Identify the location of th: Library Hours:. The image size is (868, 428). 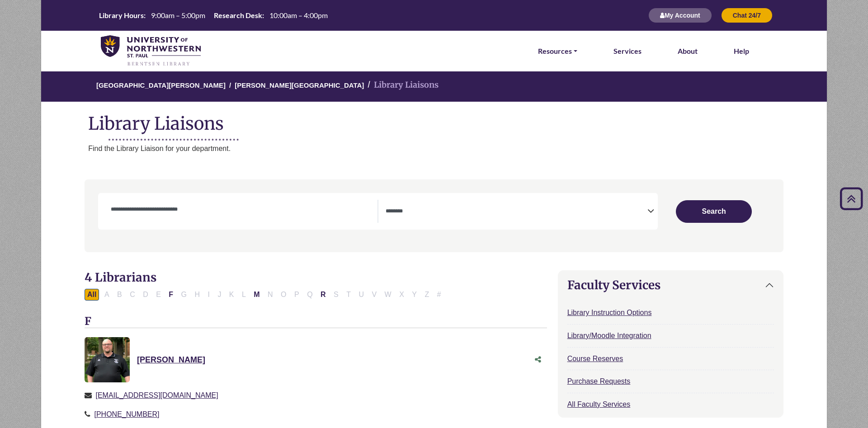
(121, 15).